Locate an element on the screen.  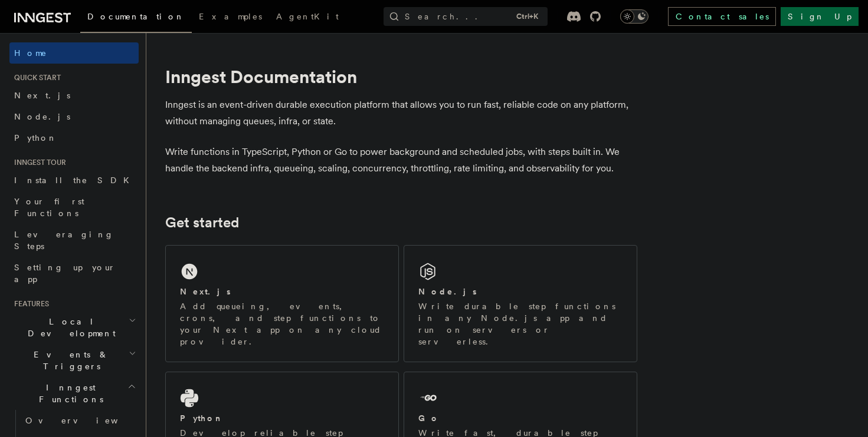
button: Events & Triggers is located at coordinates (74, 361).